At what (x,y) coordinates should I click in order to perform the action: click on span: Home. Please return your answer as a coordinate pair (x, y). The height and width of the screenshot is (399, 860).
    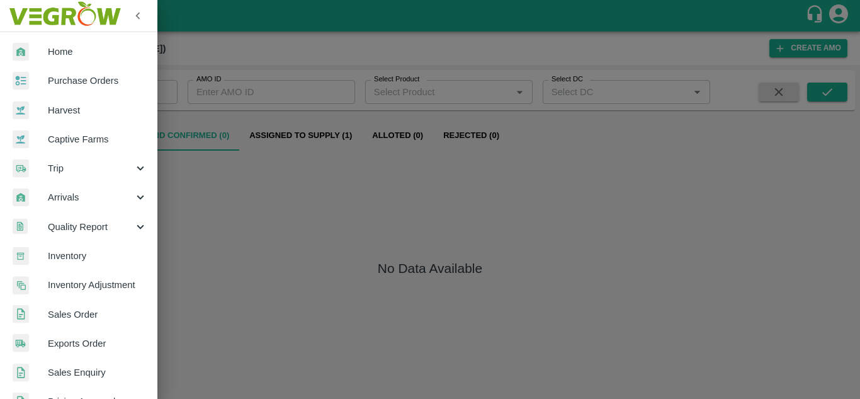
    Looking at the image, I should click on (98, 52).